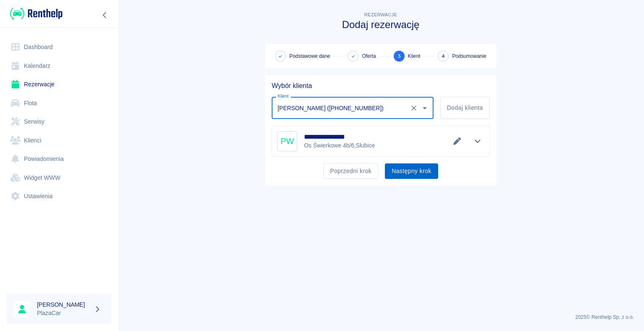 The width and height of the screenshot is (644, 331). What do you see at coordinates (59, 84) in the screenshot?
I see `a: Rezerwacje` at bounding box center [59, 84].